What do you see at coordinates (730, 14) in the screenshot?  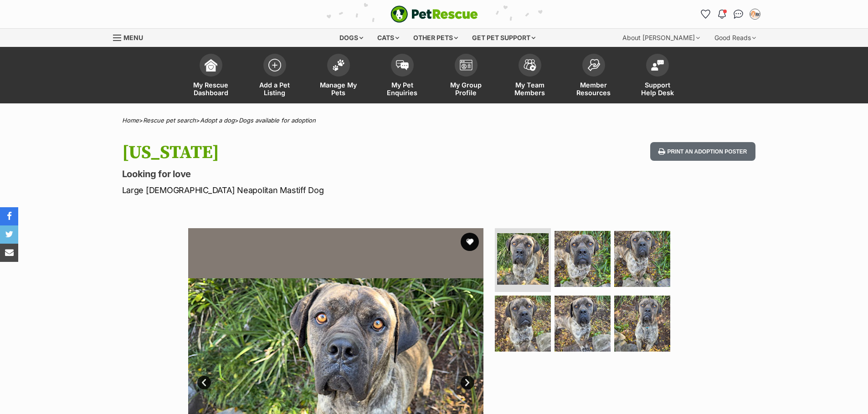 I see `ul: Account quick links` at bounding box center [730, 14].